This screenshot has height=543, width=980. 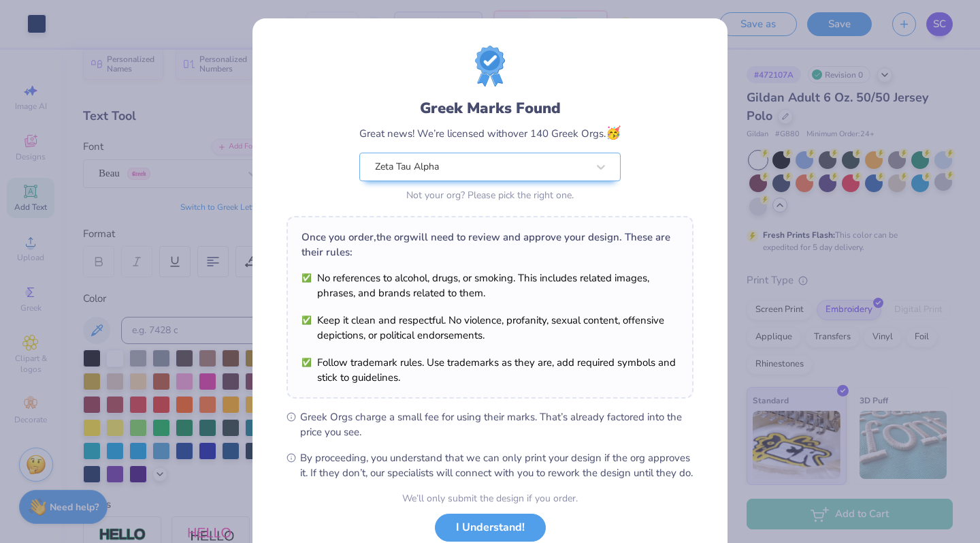 What do you see at coordinates (490, 244) in the screenshot?
I see `div: Once you order, the org will need to review and approve your design. These are their rules:` at bounding box center [490, 244].